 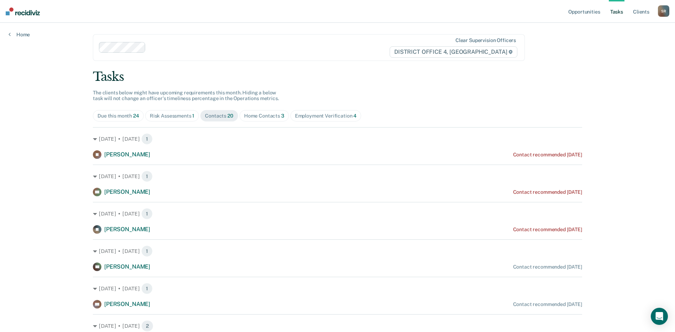 What do you see at coordinates (660, 316) in the screenshot?
I see `div: Open Intercom Messenger` at bounding box center [660, 316].